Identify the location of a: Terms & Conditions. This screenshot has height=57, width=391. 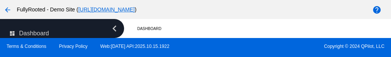
(26, 47).